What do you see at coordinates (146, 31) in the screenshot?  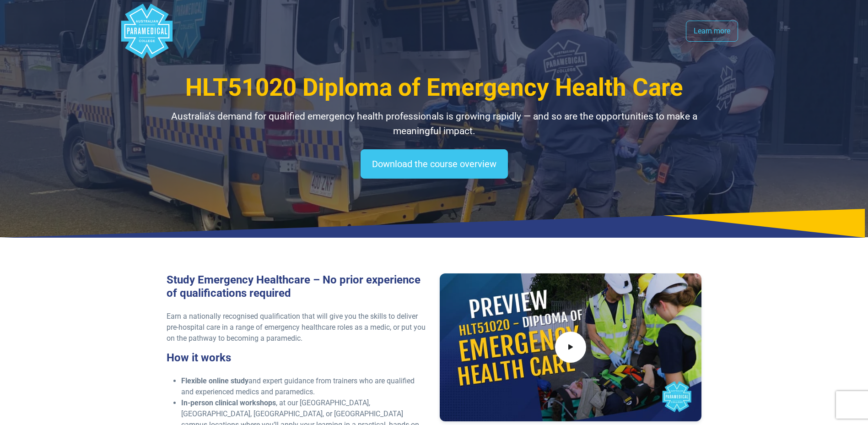 I see `div: Australian Paramedical College` at bounding box center [146, 31].